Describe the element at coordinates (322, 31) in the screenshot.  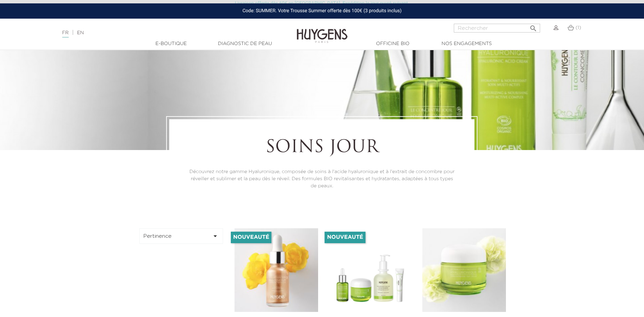
I see `img: Huygens` at that location.